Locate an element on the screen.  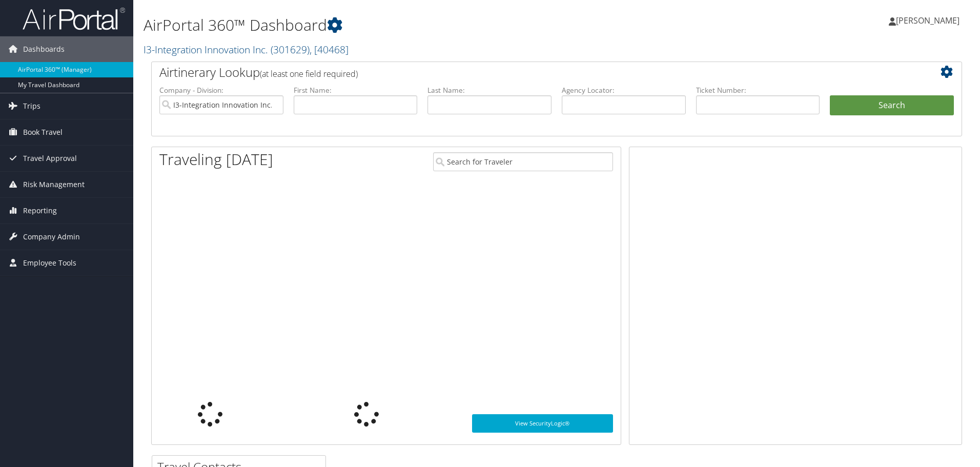
span: , [ 40468 ] is located at coordinates (329, 49).